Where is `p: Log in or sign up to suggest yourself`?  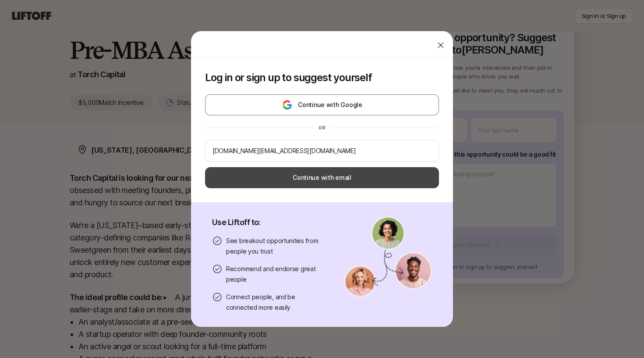 p: Log in or sign up to suggest yourself is located at coordinates (322, 77).